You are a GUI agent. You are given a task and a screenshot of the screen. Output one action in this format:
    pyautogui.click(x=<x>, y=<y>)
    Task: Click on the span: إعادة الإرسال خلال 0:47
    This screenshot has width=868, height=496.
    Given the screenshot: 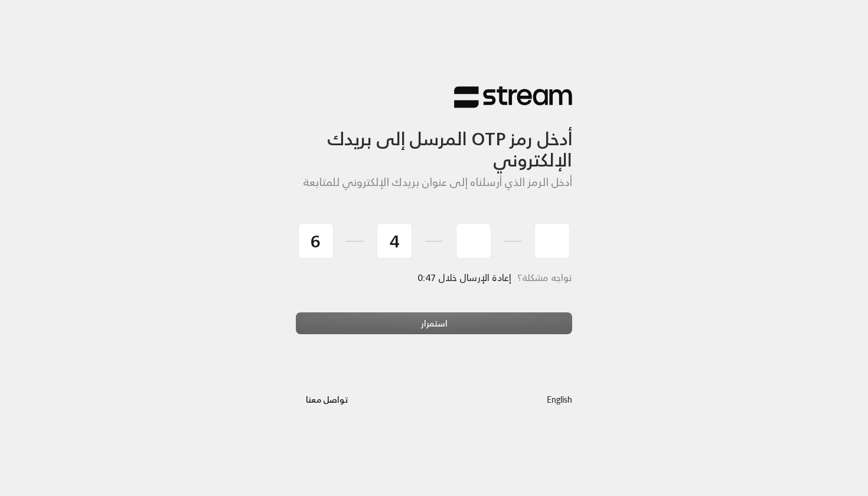 What is the action you would take?
    pyautogui.click(x=465, y=277)
    